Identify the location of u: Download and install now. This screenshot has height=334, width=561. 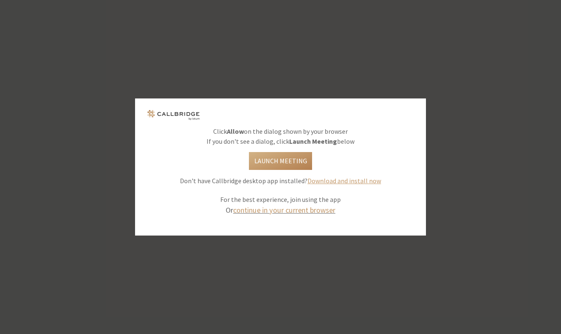
(344, 181).